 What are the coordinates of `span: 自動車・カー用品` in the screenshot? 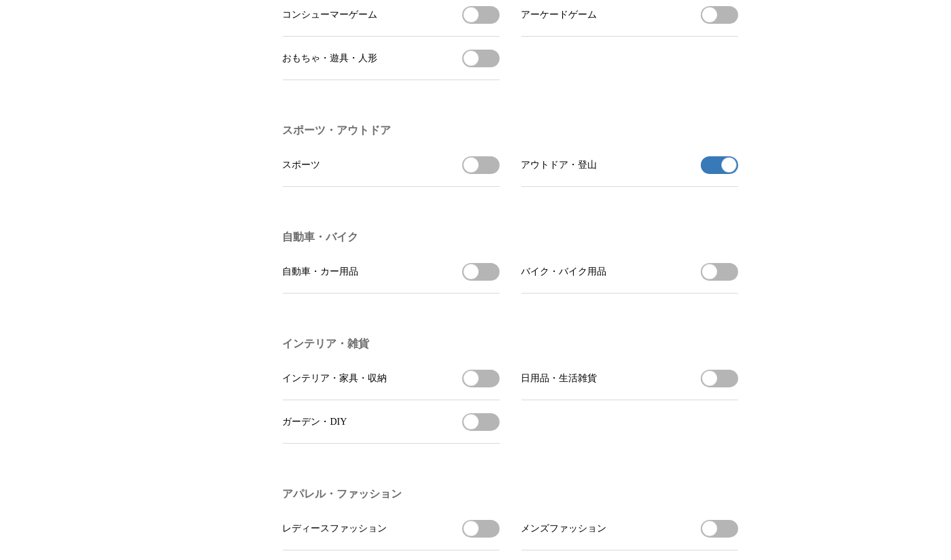 It's located at (321, 272).